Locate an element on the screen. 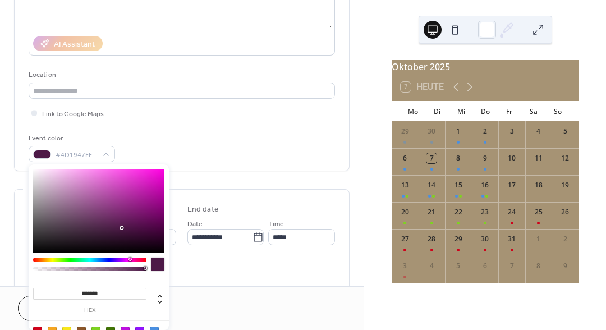  div: End date is located at coordinates (203, 209).